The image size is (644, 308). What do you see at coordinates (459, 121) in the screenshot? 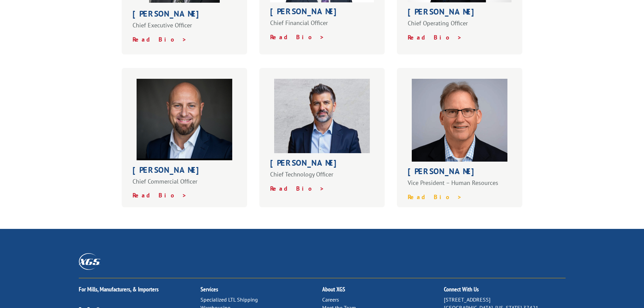
I see `img: kevin-holland-headshot-web` at bounding box center [459, 121].